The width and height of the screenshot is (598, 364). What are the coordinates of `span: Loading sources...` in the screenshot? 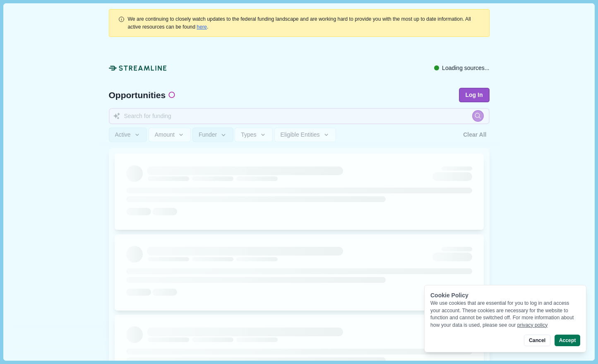 It's located at (466, 68).